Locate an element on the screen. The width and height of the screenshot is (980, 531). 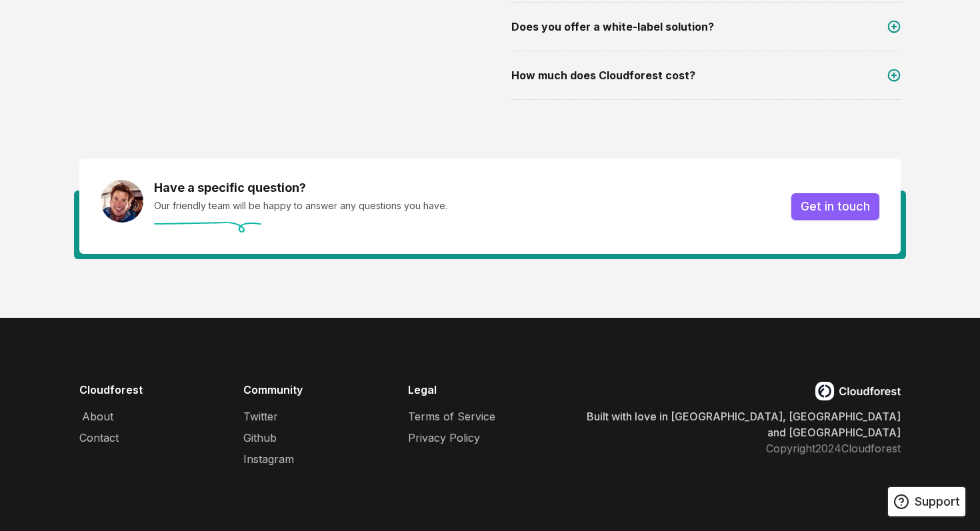
a: Github is located at coordinates (260, 438).